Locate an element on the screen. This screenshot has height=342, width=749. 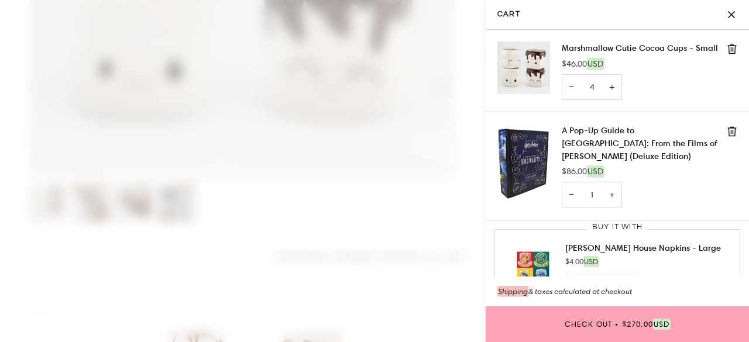
span: $46.00 is located at coordinates (583, 64).